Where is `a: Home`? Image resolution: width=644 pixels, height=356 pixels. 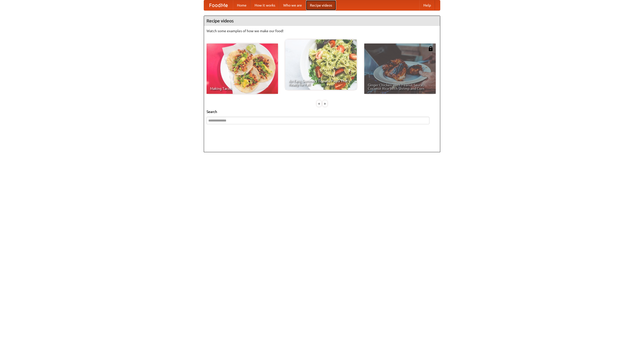 a: Home is located at coordinates (242, 5).